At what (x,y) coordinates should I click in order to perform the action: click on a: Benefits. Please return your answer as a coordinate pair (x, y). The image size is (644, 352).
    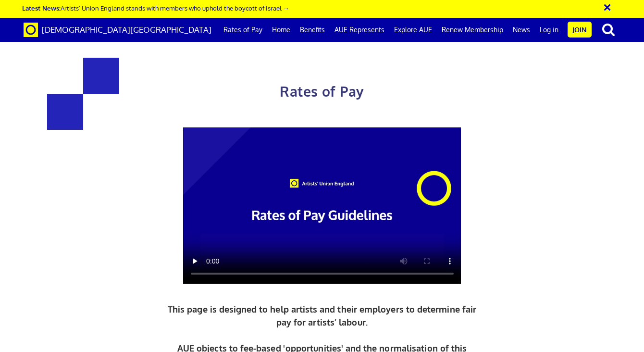
    Looking at the image, I should click on (312, 30).